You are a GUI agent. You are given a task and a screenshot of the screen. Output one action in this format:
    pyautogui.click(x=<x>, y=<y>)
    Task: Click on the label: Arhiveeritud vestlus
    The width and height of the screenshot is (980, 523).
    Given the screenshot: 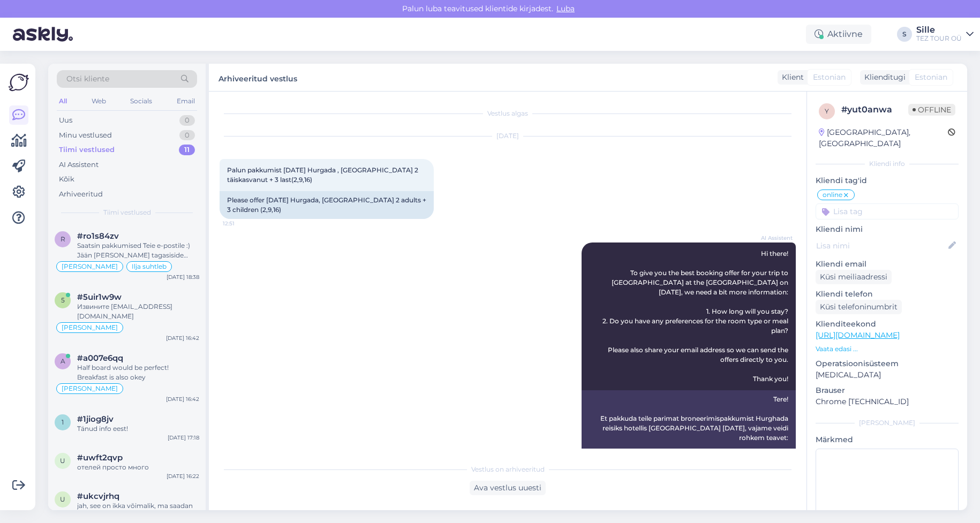 What is the action you would take?
    pyautogui.click(x=258, y=77)
    